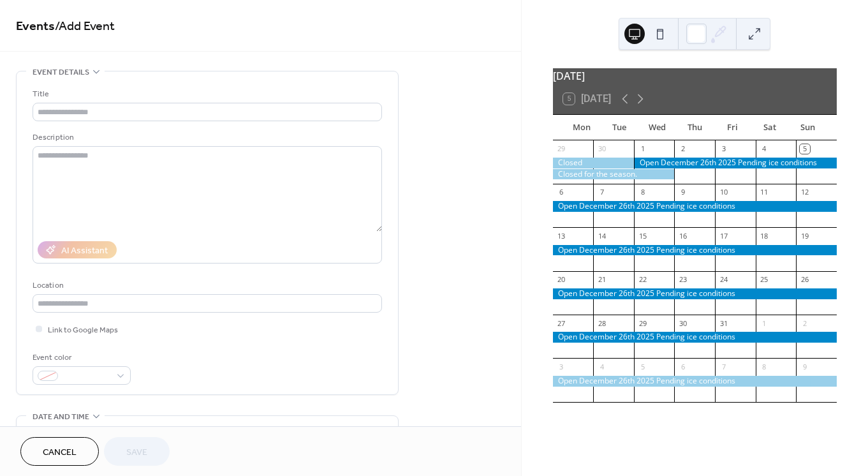 This screenshot has height=476, width=868. What do you see at coordinates (764, 192) in the screenshot?
I see `div: 11` at bounding box center [764, 192].